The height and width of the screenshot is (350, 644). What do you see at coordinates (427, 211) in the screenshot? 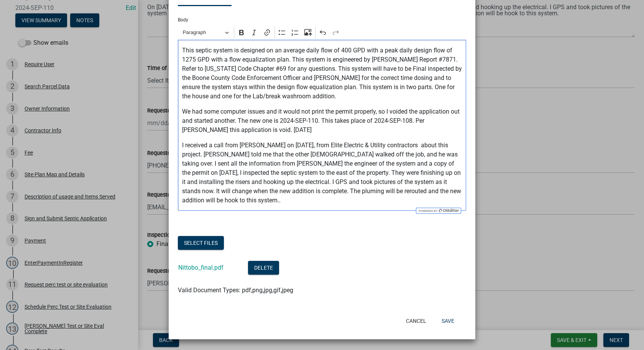
I see `span: Powered by` at bounding box center [427, 211].